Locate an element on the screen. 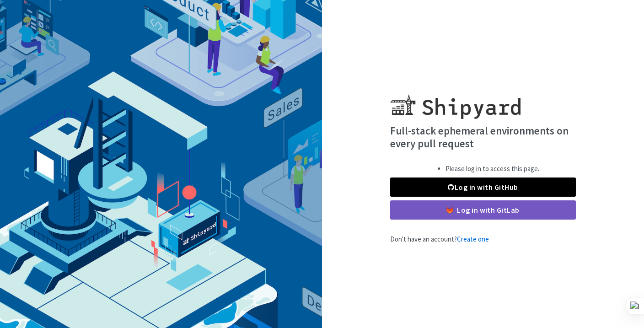 This screenshot has width=644, height=328. a: Create one is located at coordinates (473, 239).